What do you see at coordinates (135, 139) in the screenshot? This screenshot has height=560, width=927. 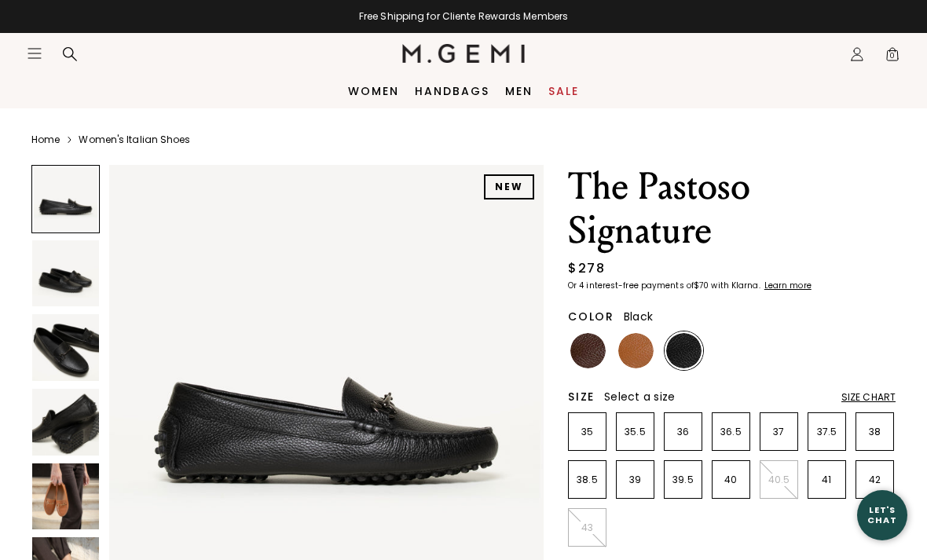 I see `a: Women's Italian Shoes` at bounding box center [135, 139].